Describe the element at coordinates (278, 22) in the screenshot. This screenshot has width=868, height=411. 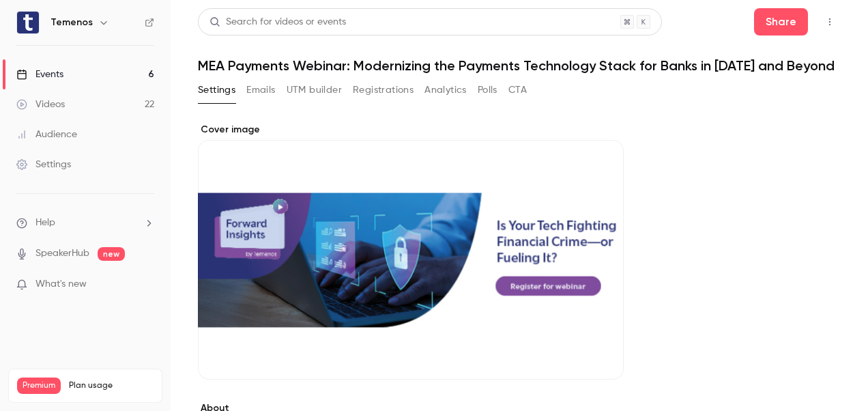
I see `div: Search for videos or events` at that location.